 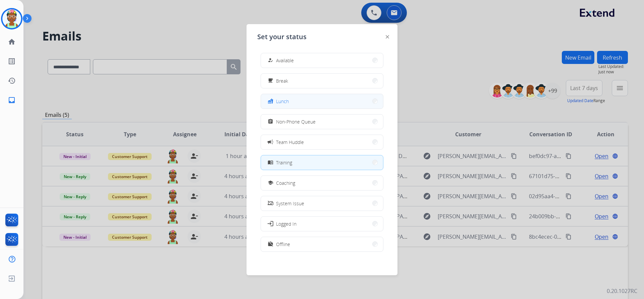 What do you see at coordinates (12, 100) in the screenshot?
I see `mat-icon: inbox` at bounding box center [12, 100].